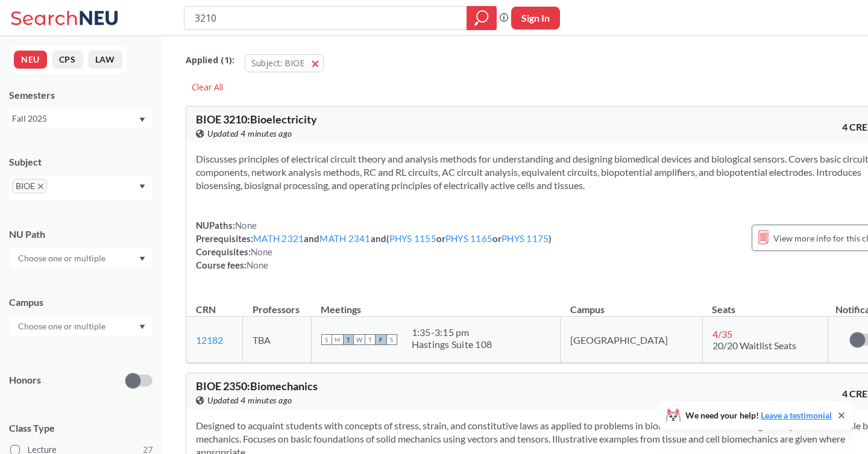  I want to click on td: TBA, so click(277, 340).